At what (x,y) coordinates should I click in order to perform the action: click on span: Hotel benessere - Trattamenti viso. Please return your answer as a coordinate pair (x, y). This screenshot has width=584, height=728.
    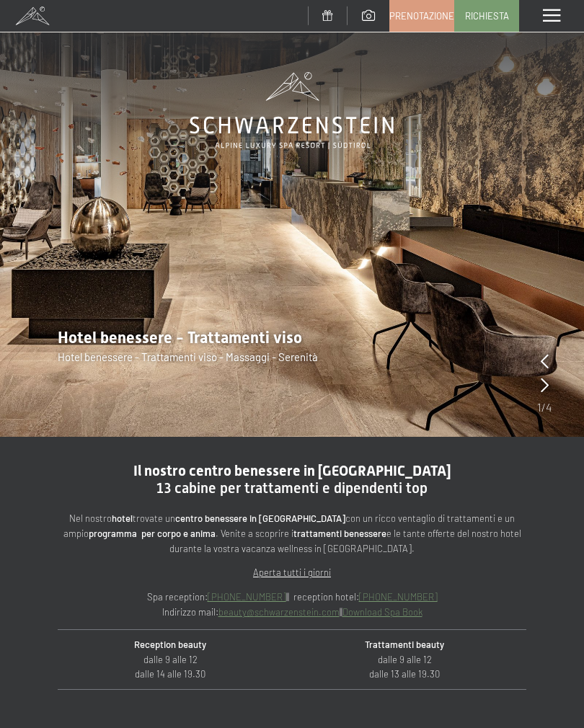
    Looking at the image, I should click on (180, 337).